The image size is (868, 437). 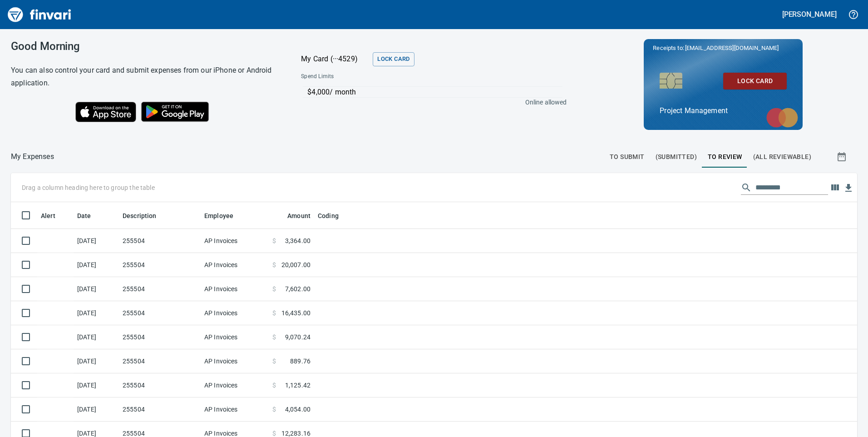 I want to click on img: Get it on Google Play, so click(x=176, y=112).